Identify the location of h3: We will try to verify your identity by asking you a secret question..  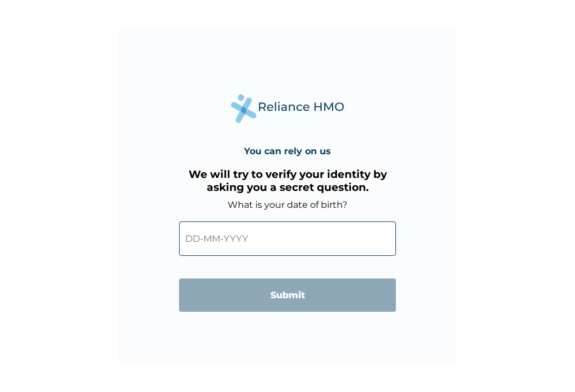
(288, 181).